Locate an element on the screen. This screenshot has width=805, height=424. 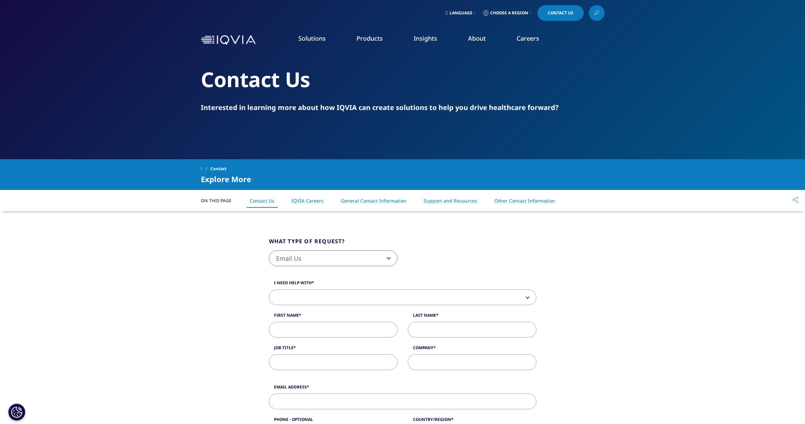
a: General Contact Information is located at coordinates (373, 201).